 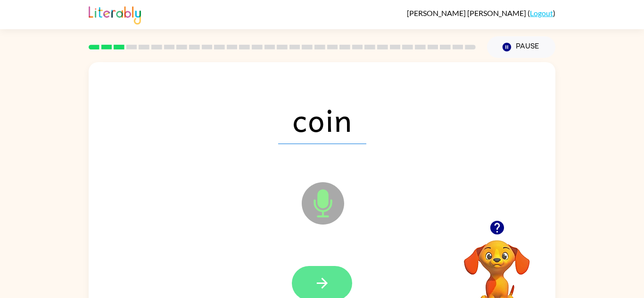 What do you see at coordinates (521, 47) in the screenshot?
I see `button: Pause` at bounding box center [521, 47].